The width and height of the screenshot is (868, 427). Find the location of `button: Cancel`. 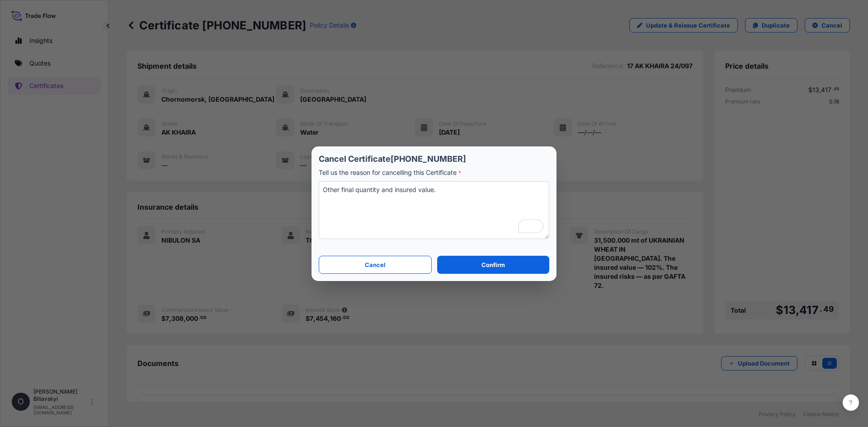

button: Cancel is located at coordinates (375, 265).